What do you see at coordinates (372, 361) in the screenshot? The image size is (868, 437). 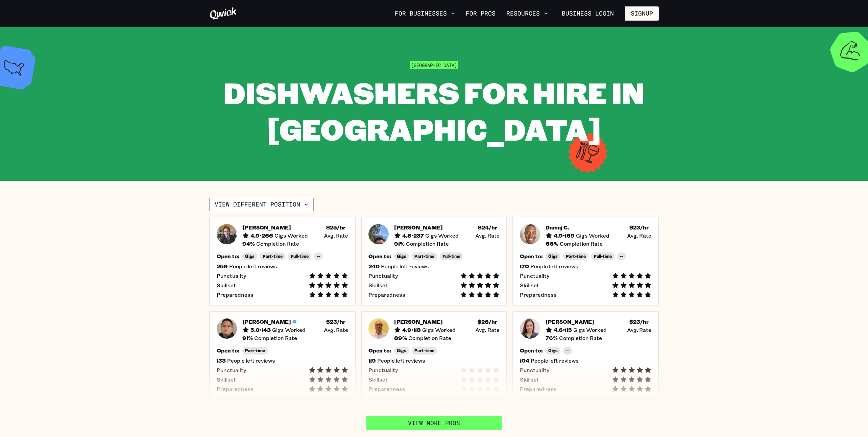 I see `h5: 119` at bounding box center [372, 361].